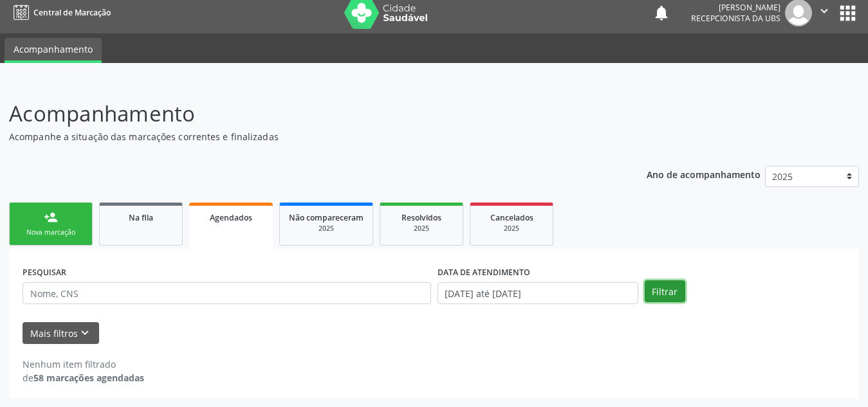 The image size is (868, 407). What do you see at coordinates (665, 291) in the screenshot?
I see `button: Filtrar` at bounding box center [665, 291].